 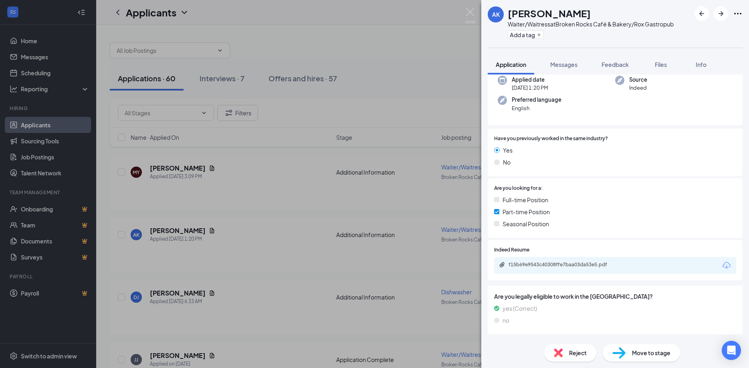 What do you see at coordinates (721, 14) in the screenshot?
I see `button: ArrowRight` at bounding box center [721, 14].